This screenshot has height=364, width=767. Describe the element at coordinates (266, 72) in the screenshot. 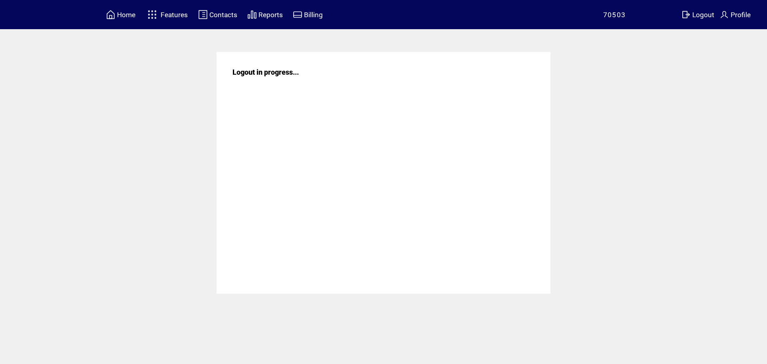

I see `span: Logout in progress...` at that location.